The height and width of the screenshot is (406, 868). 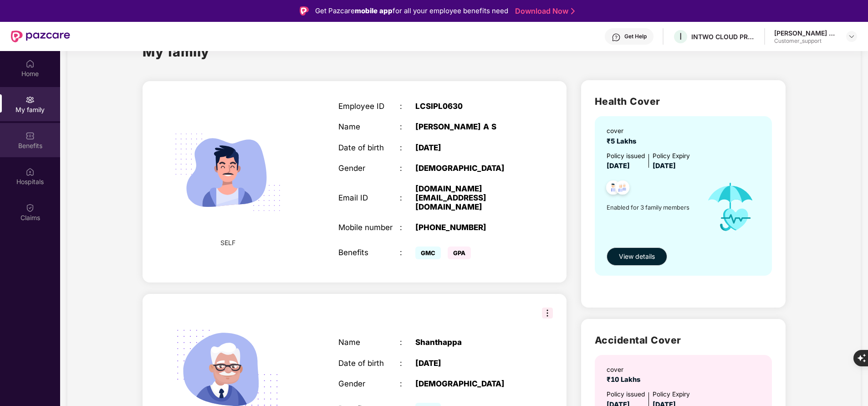 I want to click on span: SELF, so click(x=227, y=243).